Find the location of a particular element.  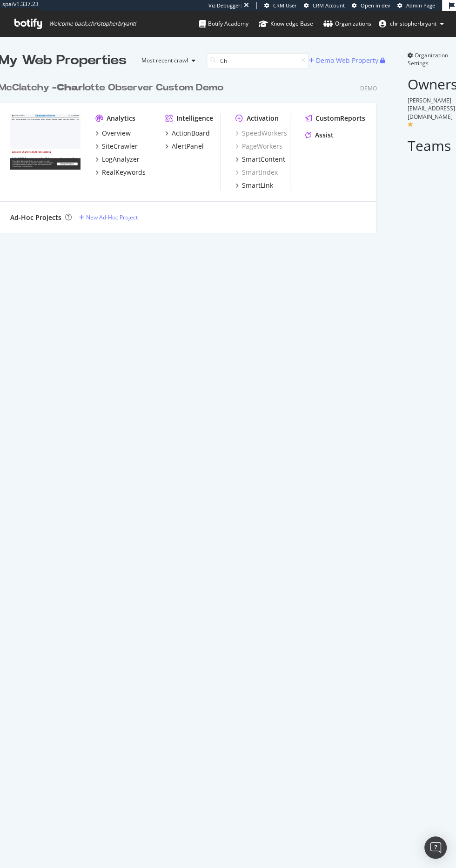

div: AlertPanel is located at coordinates (187, 146).